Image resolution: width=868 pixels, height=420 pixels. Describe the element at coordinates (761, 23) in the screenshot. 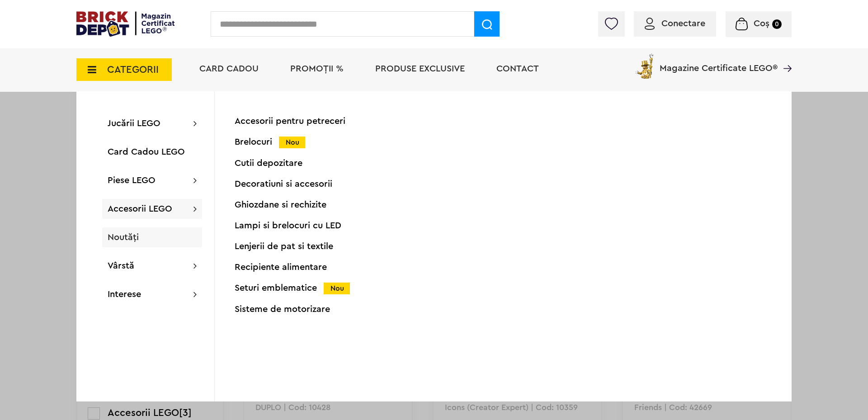

I see `span: Coș` at that location.